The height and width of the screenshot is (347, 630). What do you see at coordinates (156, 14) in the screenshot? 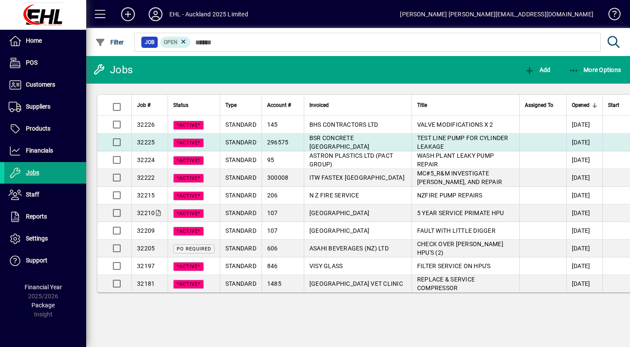
I see `button: Profile` at bounding box center [156, 14].